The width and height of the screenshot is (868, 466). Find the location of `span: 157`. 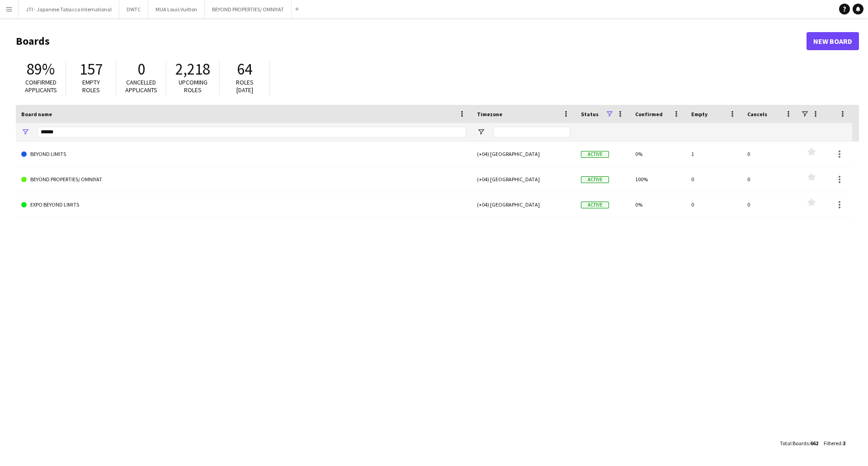

span: 157 is located at coordinates (91, 69).